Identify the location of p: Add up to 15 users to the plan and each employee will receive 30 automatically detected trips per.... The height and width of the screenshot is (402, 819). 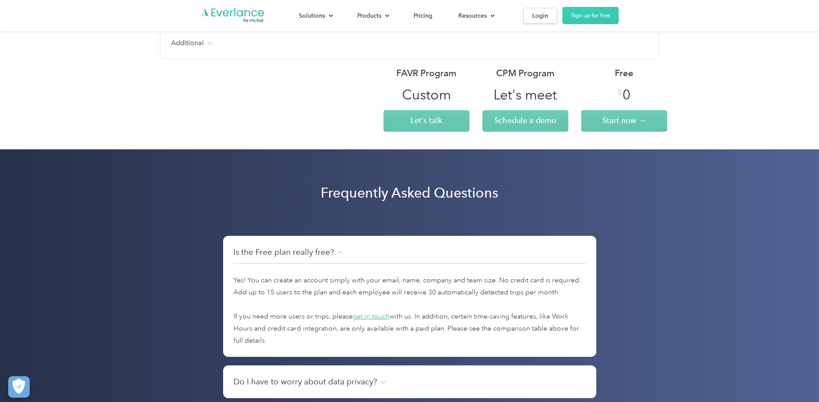
(410, 292).